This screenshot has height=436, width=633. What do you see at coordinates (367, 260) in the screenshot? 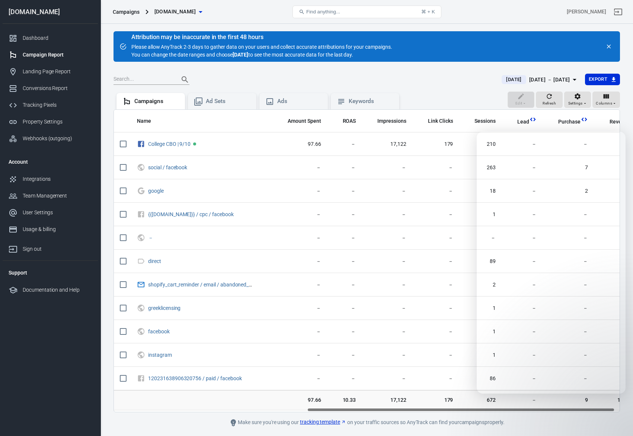
I see `div: scrollable content` at bounding box center [367, 260].